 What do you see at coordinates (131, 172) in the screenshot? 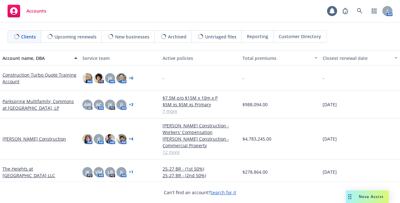
I see `a: + 1` at bounding box center [131, 172].